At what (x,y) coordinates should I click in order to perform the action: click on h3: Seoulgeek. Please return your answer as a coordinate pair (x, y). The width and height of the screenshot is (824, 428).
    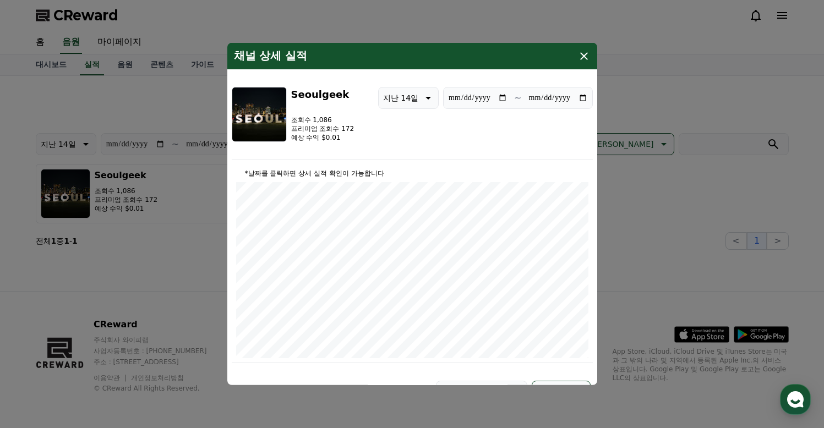
    Looking at the image, I should click on (322, 95).